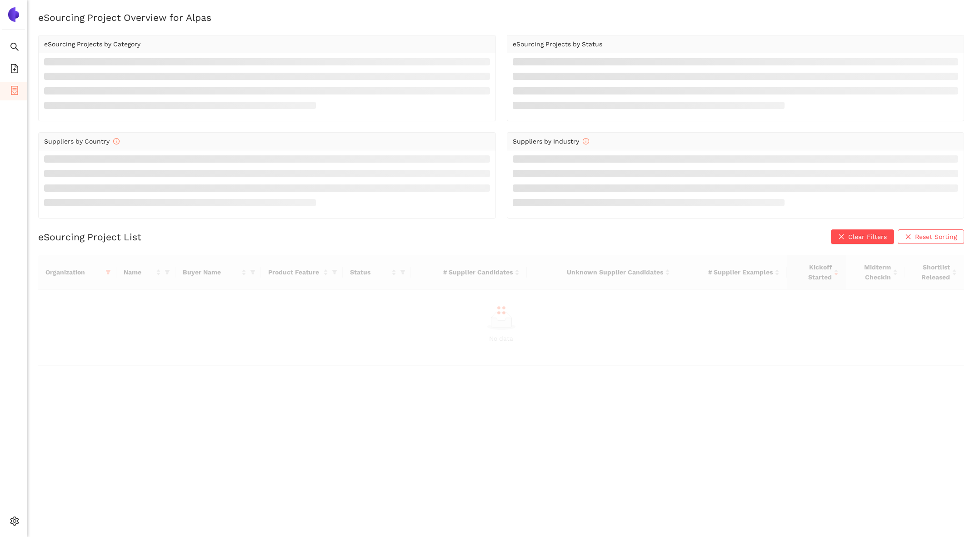 The height and width of the screenshot is (537, 975). I want to click on span: Suppliers by Country, so click(82, 141).